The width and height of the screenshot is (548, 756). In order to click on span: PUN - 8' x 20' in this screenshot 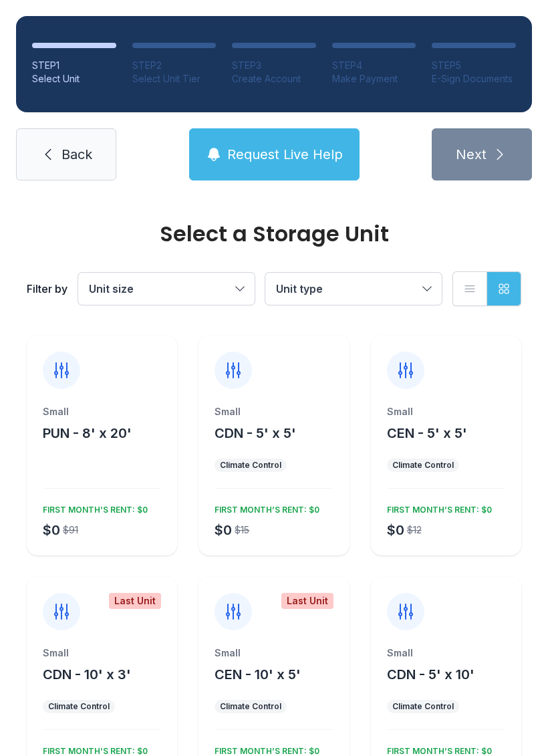, I will do `click(87, 434)`.